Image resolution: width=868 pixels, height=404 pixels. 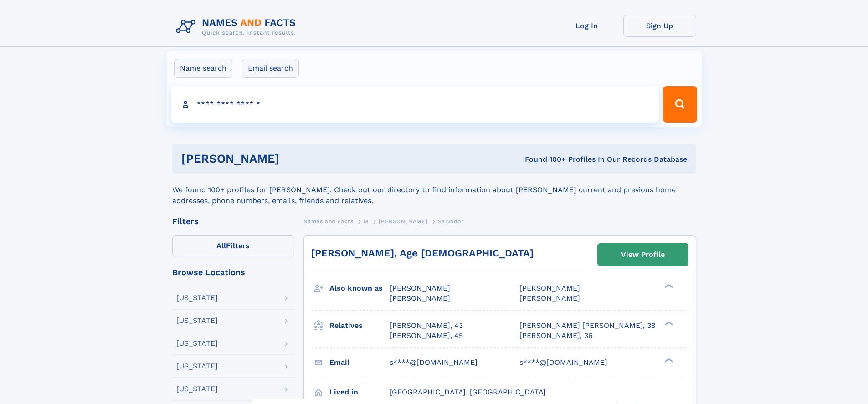 I want to click on a: View Profile, so click(x=643, y=255).